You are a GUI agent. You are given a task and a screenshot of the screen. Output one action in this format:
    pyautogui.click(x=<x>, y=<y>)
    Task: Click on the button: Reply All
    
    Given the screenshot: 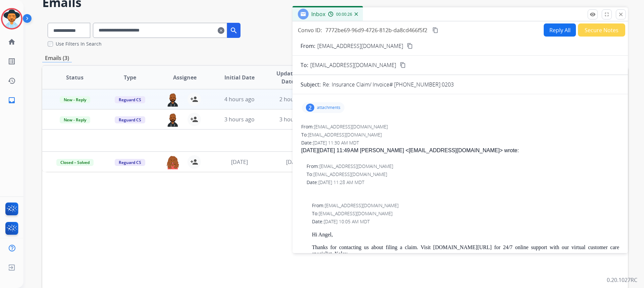 What is the action you would take?
    pyautogui.click(x=560, y=30)
    